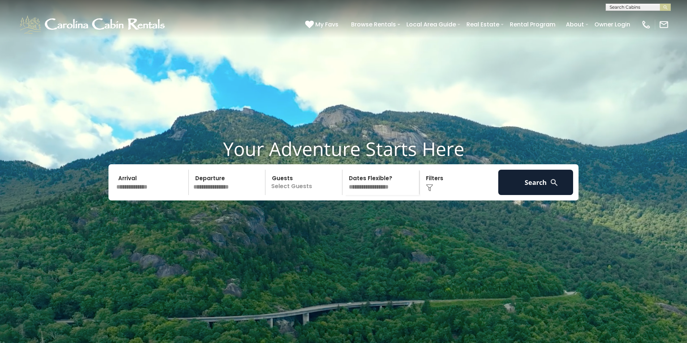  Describe the element at coordinates (343, 149) in the screenshot. I see `h1: Your Adventure Starts Here` at that location.